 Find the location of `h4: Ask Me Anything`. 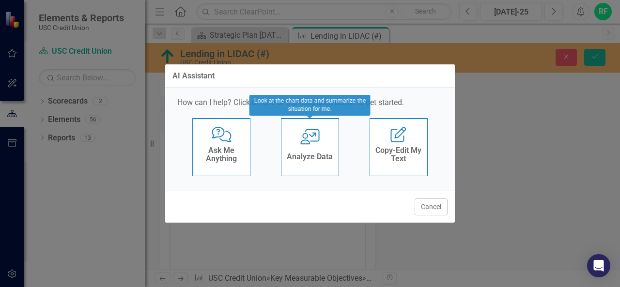

h4: Ask Me Anything is located at coordinates (221, 155).